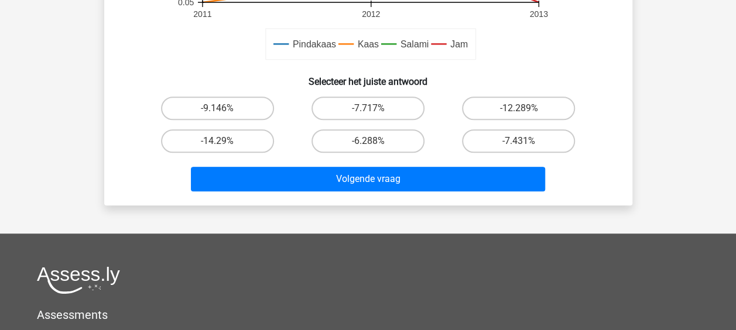 Image resolution: width=736 pixels, height=330 pixels. Describe the element at coordinates (368, 44) in the screenshot. I see `text: Kaas` at that location.